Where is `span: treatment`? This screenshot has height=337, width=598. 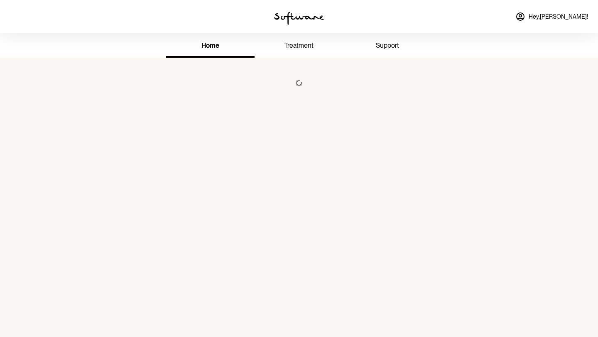
span: treatment is located at coordinates (299, 45).